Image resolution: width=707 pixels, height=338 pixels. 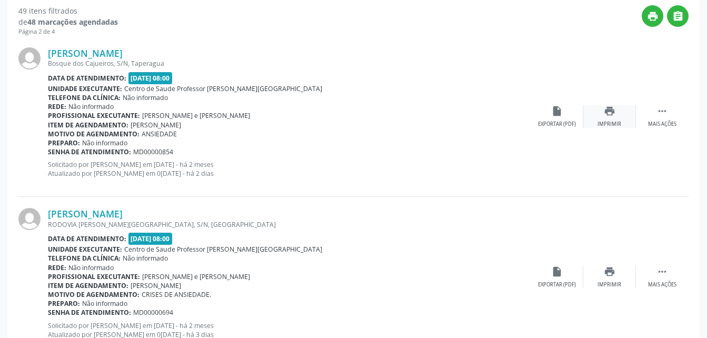 I want to click on span: CRISES DE ANSIEDADE., so click(x=176, y=294).